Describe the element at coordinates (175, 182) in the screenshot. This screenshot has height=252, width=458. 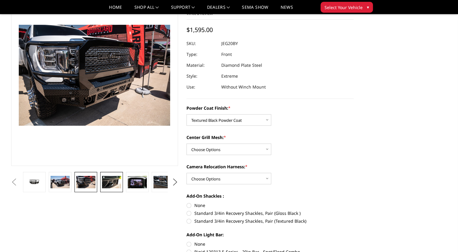
I see `button: Next` at that location.